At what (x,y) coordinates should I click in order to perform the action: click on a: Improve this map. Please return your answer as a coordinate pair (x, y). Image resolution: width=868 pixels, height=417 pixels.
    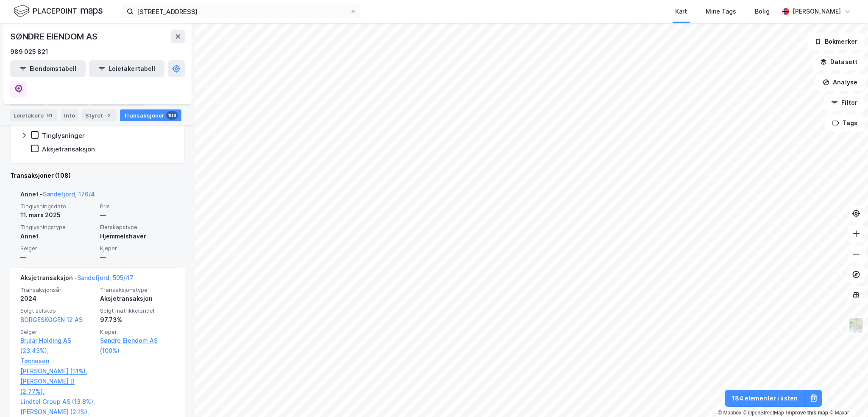
    Looking at the image, I should click on (807, 413).